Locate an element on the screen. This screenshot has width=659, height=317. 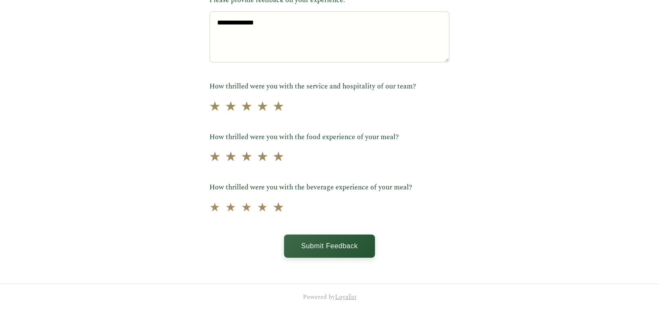
a: Loyalist is located at coordinates (346, 296).